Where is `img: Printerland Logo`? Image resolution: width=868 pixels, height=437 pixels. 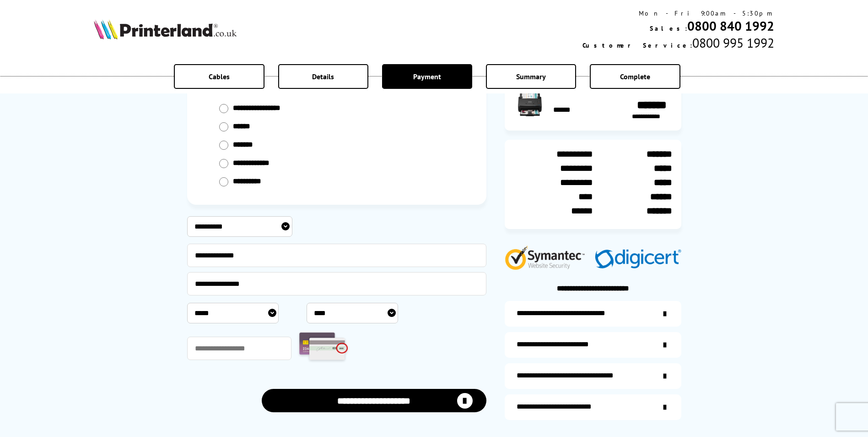 img: Printerland Logo is located at coordinates (165, 29).